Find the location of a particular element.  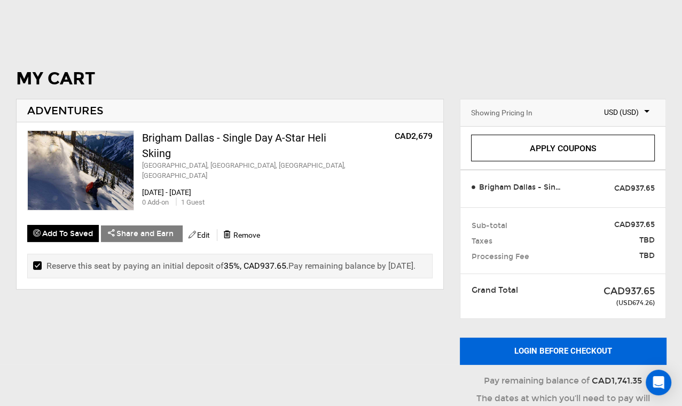

span: 35%, CAD937.65 . is located at coordinates (256, 266).